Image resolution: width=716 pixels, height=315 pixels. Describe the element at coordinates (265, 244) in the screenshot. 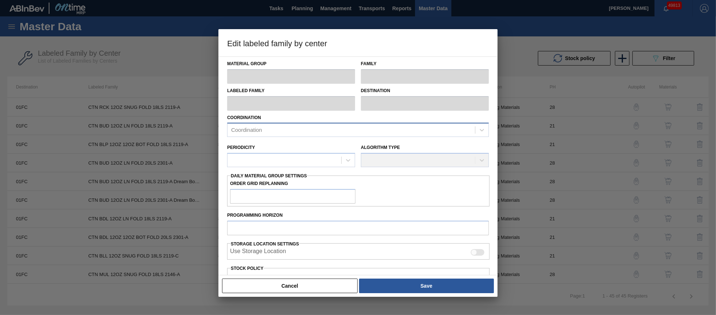

I see `span: Storage Location Settings` at that location.